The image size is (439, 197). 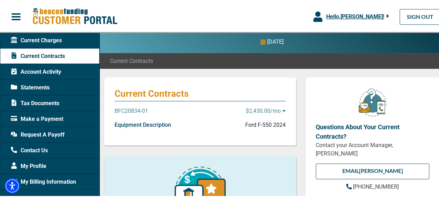 What do you see at coordinates (200, 93) in the screenshot?
I see `p: Current Contracts` at bounding box center [200, 93].